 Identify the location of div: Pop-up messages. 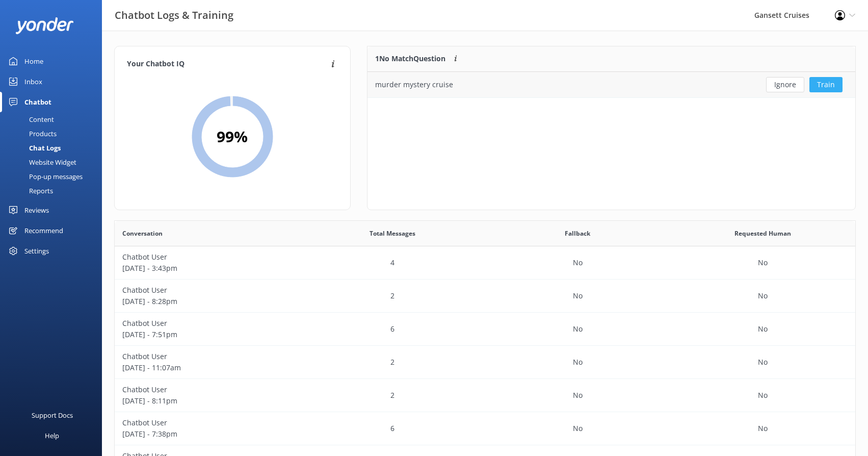
(44, 177).